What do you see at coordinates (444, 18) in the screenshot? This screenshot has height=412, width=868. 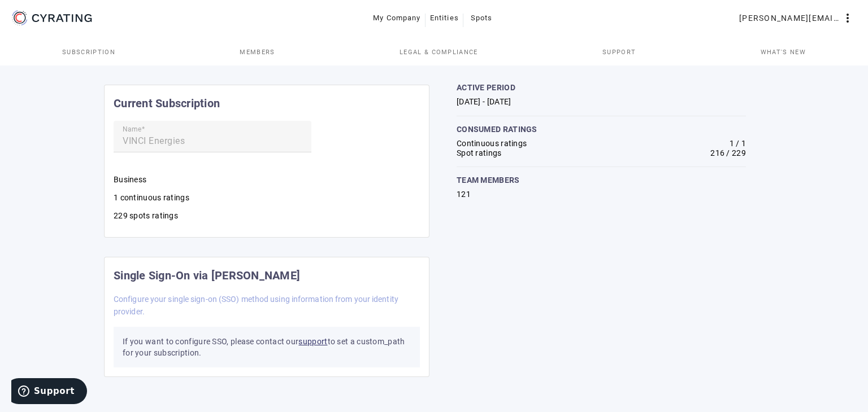 I see `span: Entities` at bounding box center [444, 18].